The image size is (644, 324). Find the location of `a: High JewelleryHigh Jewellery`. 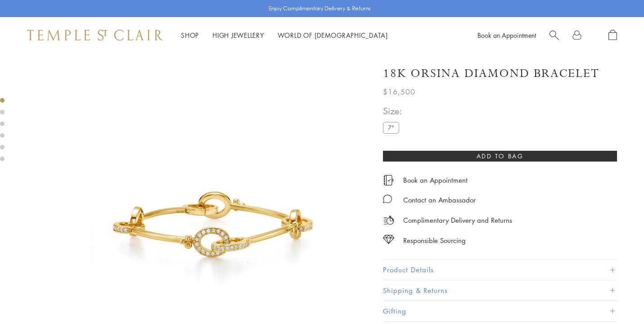

a: High JewelleryHigh Jewellery is located at coordinates (238, 35).